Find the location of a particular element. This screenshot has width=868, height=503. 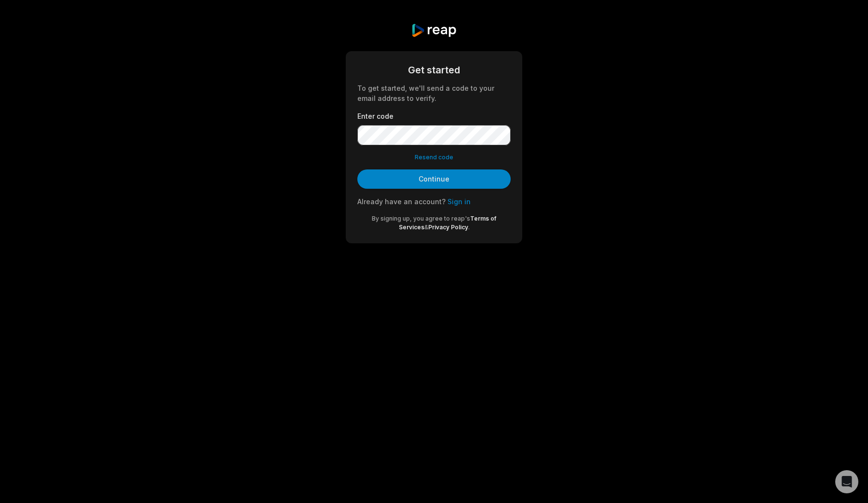

button: Resend code is located at coordinates (434, 157).